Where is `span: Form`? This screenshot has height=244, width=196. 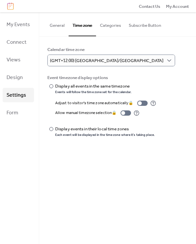
span: Form is located at coordinates (12, 113).